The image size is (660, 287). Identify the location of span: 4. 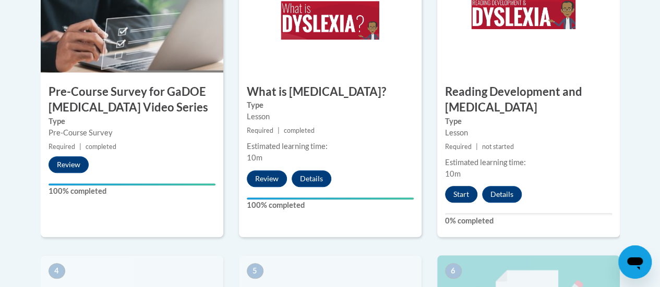
(57, 271).